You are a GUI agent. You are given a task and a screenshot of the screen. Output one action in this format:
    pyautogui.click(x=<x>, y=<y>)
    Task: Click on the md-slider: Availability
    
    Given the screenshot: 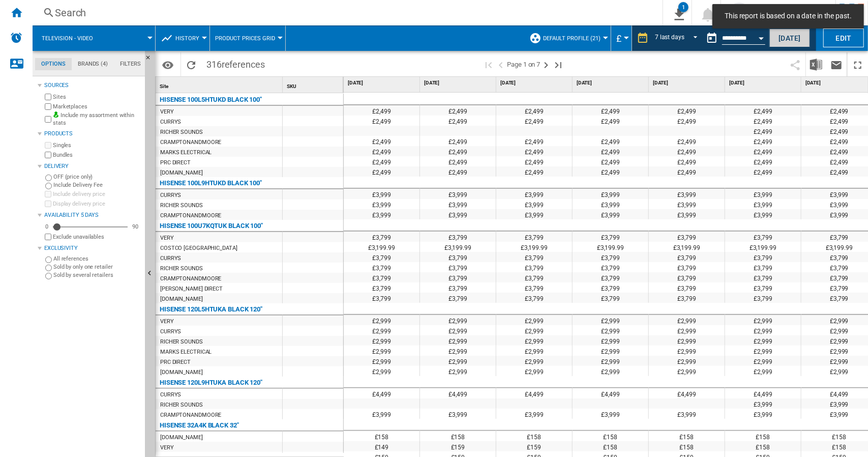 What is the action you would take?
    pyautogui.click(x=91, y=228)
    